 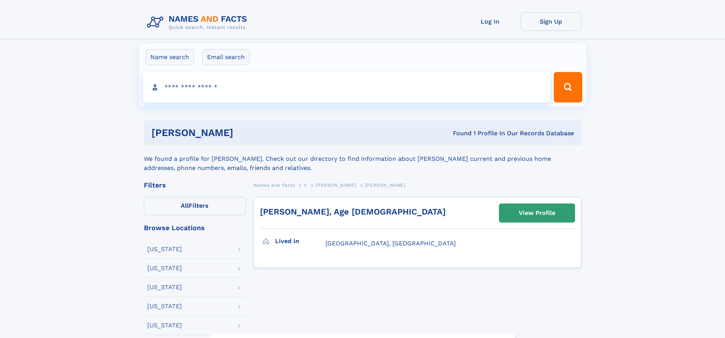 I want to click on div: Found 1 Profile In Our Records Database, so click(x=458, y=133).